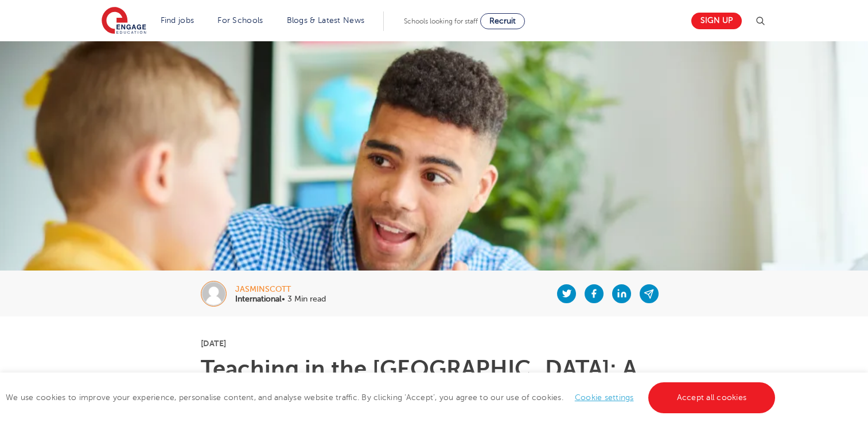  What do you see at coordinates (712, 398) in the screenshot?
I see `a: Accept all cookies` at bounding box center [712, 398].